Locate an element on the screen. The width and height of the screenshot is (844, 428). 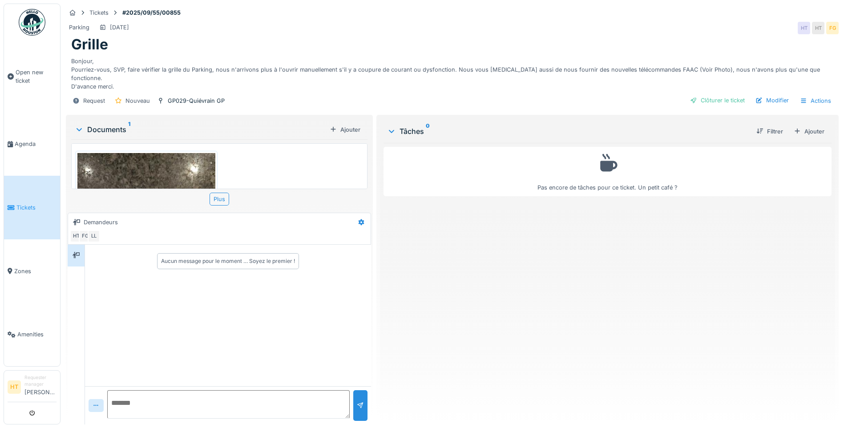
div: Tickets is located at coordinates (99, 12).